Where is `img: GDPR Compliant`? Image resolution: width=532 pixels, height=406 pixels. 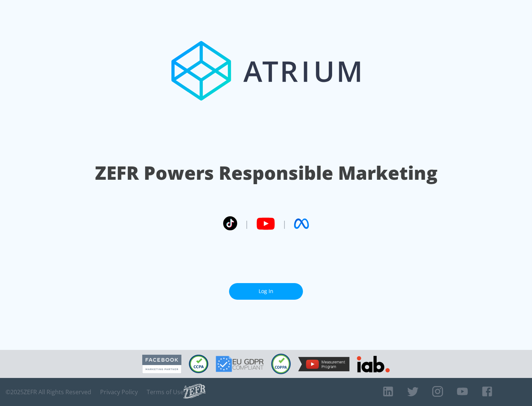
img: GDPR Compliant is located at coordinates (240, 364).